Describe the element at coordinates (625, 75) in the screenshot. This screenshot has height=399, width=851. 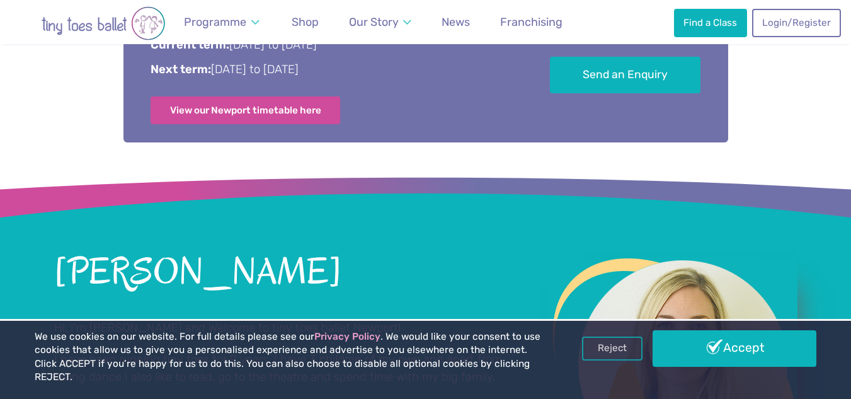
I see `a: Send an Enquiry` at that location.